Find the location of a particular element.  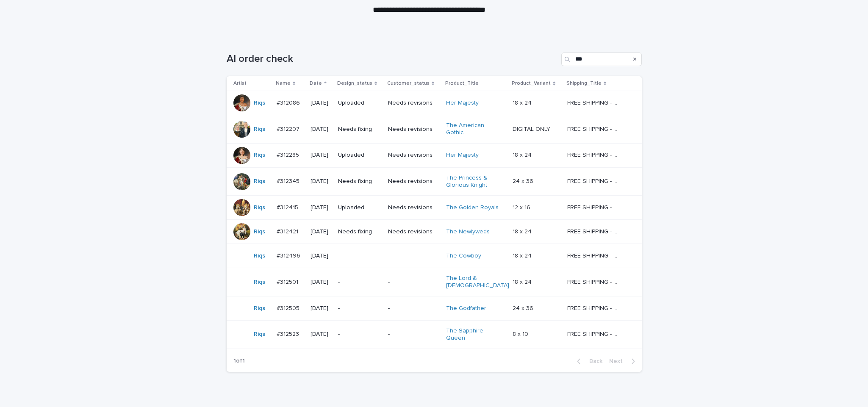

p: #312523 is located at coordinates (289, 333).